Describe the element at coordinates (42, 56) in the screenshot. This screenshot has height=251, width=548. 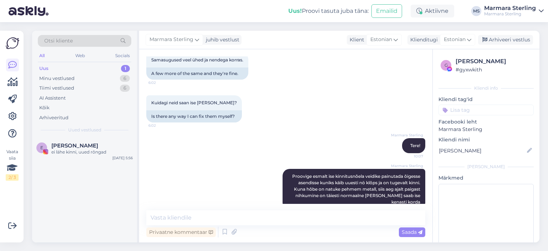
I see `div: All` at that location.